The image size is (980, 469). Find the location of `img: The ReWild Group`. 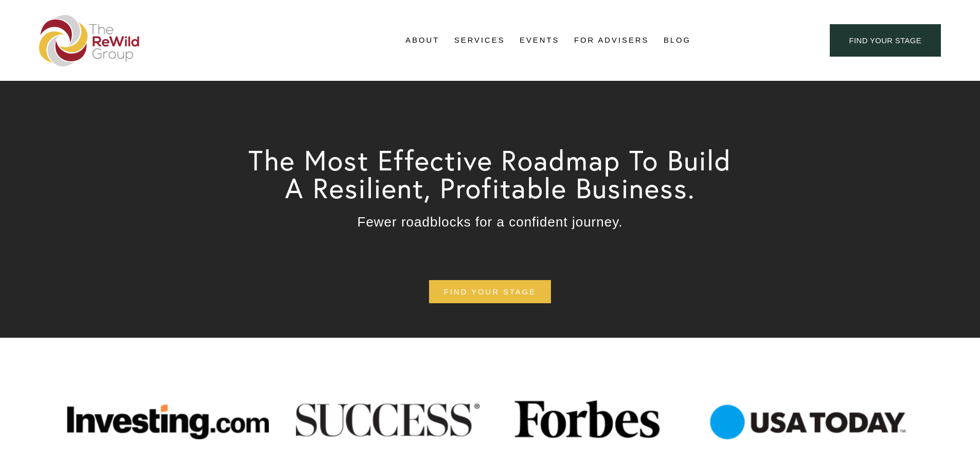

img: The ReWild Group is located at coordinates (90, 41).